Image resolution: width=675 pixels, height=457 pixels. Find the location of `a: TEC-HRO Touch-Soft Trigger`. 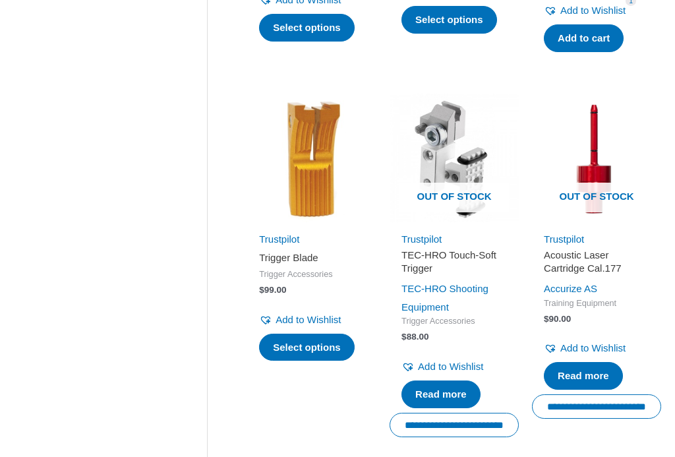

a: TEC-HRO Touch-Soft Trigger is located at coordinates (454, 264).